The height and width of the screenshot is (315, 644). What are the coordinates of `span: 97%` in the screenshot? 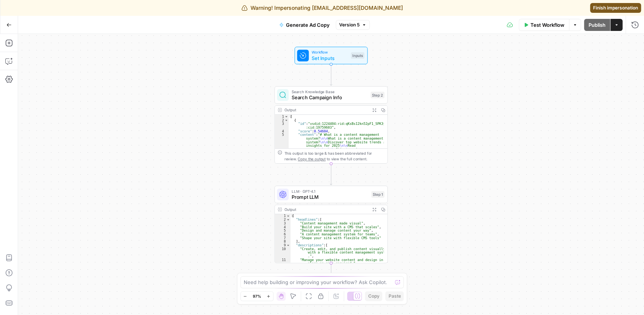 It's located at (257, 296).